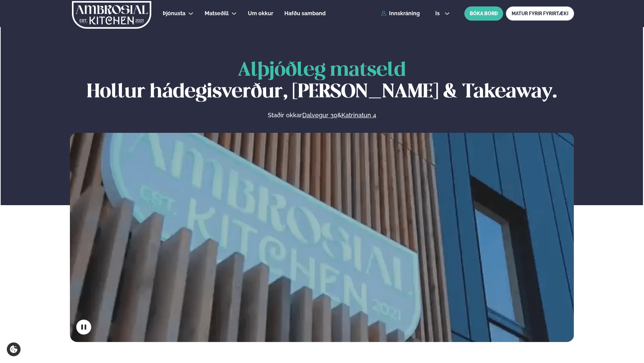  Describe the element at coordinates (443, 13) in the screenshot. I see `button: is` at that location.